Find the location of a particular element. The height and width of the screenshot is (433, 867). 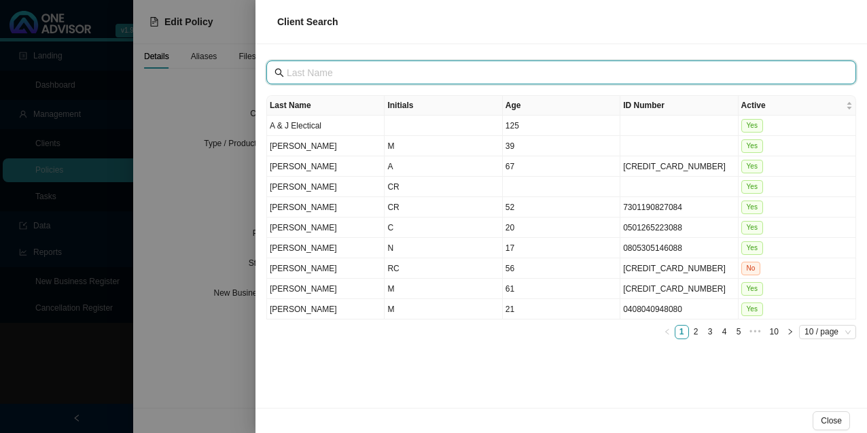

li: 4 is located at coordinates (724, 332).